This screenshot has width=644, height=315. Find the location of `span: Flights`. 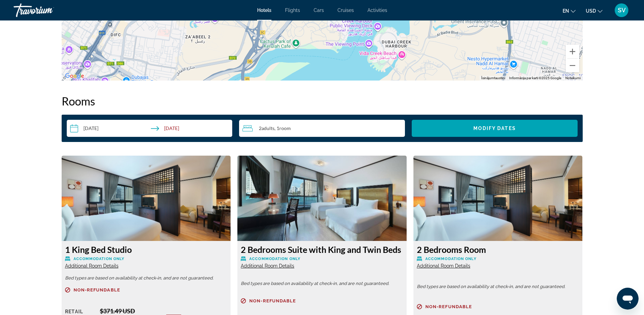

span: Flights is located at coordinates (292, 10).